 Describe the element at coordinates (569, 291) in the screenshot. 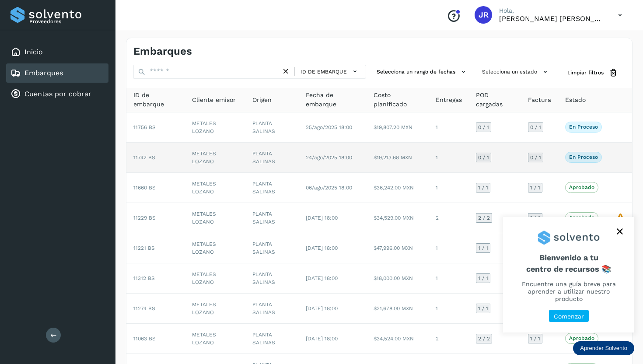

I see `p: Encuentre una guía breve para aprender a utilizar nuestro producto` at that location.